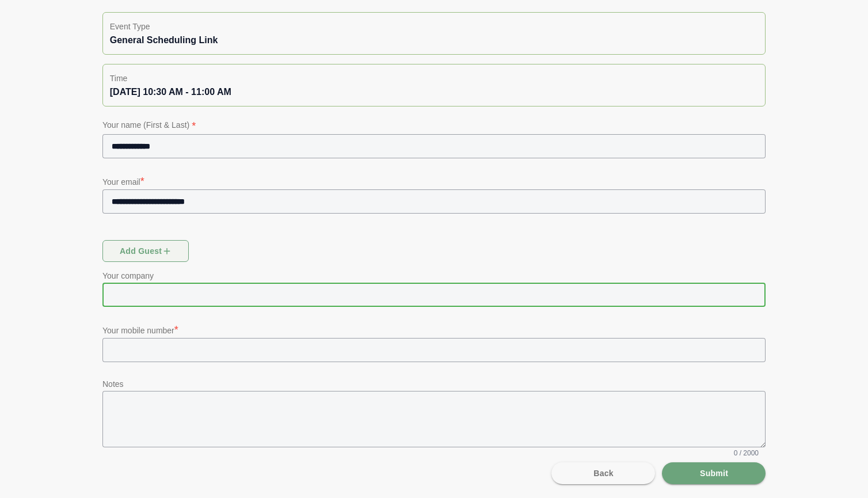 This screenshot has height=498, width=868. I want to click on span: Add guest, so click(145, 251).